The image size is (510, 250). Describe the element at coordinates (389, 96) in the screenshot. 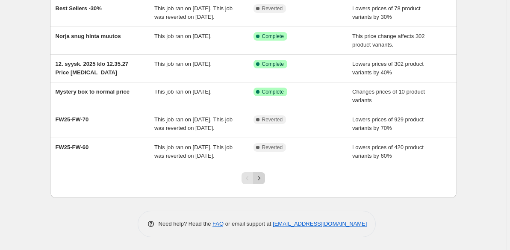

I see `span: Changes prices of 10 product variants` at that location.